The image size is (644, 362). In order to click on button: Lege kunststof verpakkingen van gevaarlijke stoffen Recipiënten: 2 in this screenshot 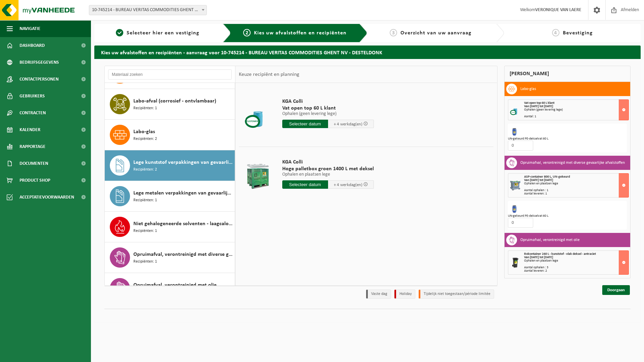, I will do `click(170, 166)`.